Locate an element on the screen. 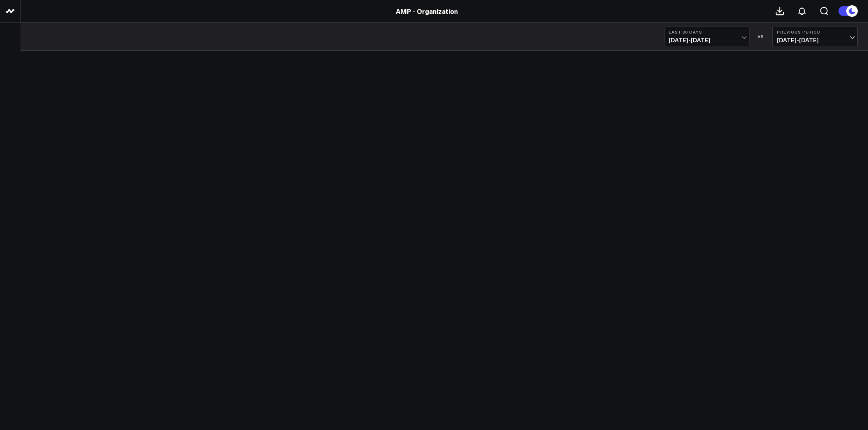  div: VS is located at coordinates (760, 37).